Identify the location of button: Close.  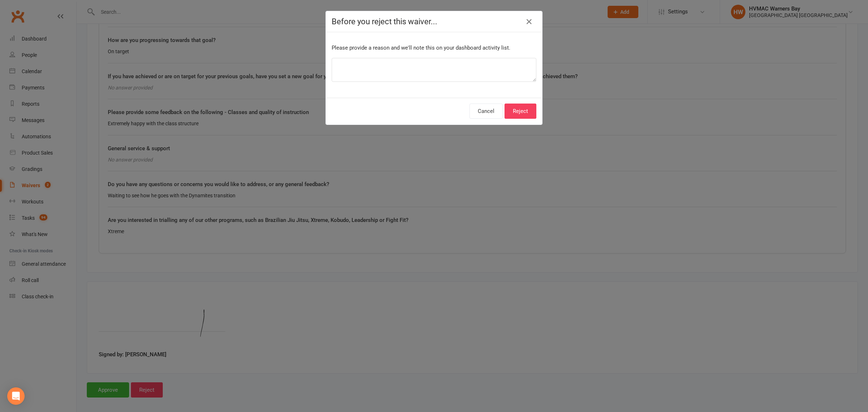
(529, 22).